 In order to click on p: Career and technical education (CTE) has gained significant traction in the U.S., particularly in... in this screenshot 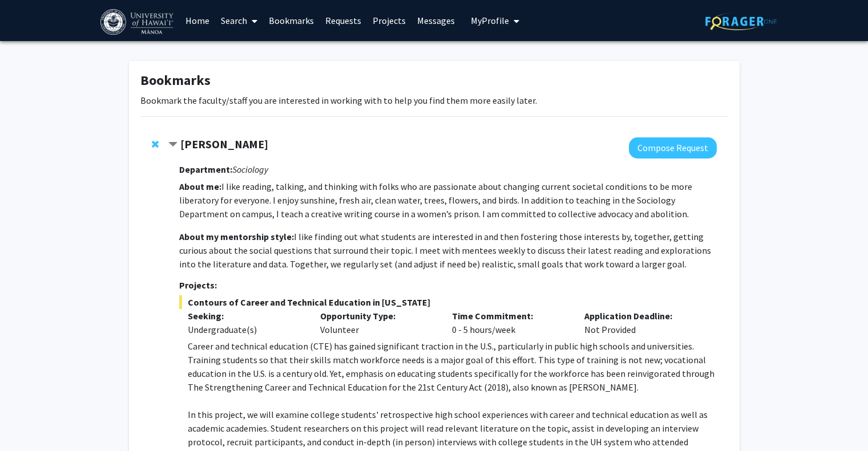, I will do `click(452, 367)`.